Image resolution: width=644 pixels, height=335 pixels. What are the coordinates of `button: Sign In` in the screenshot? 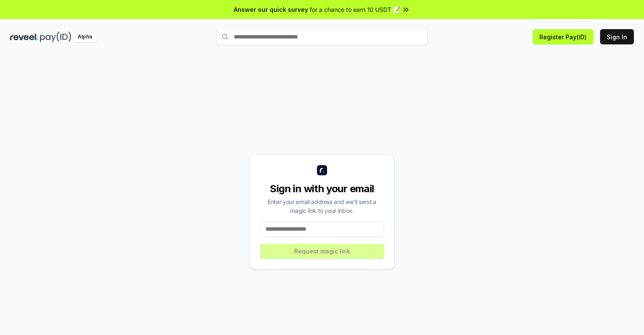 It's located at (617, 36).